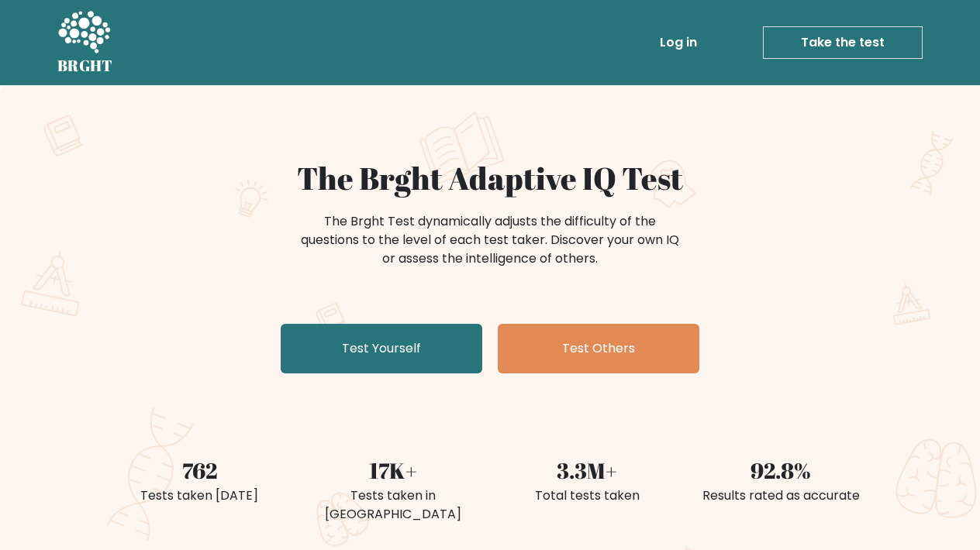 This screenshot has width=980, height=550. I want to click on div: The Brght Test dynamically adjusts the difficulty of the questions to the level of each test take..., so click(490, 240).